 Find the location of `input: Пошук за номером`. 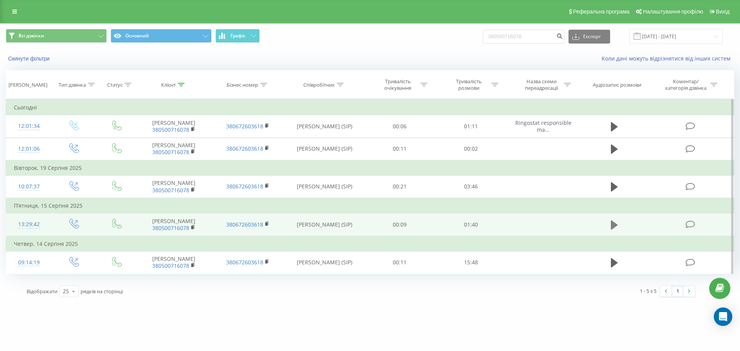

input: Пошук за номером is located at coordinates (524, 37).